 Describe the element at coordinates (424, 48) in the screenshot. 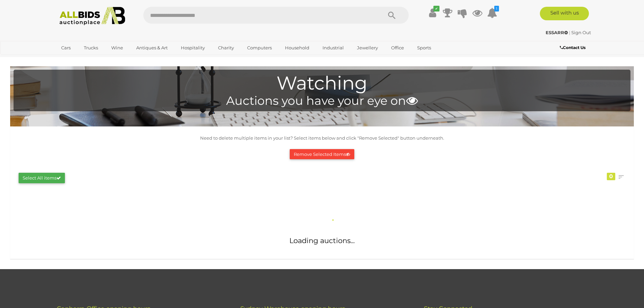

I see `a: Sports` at that location.